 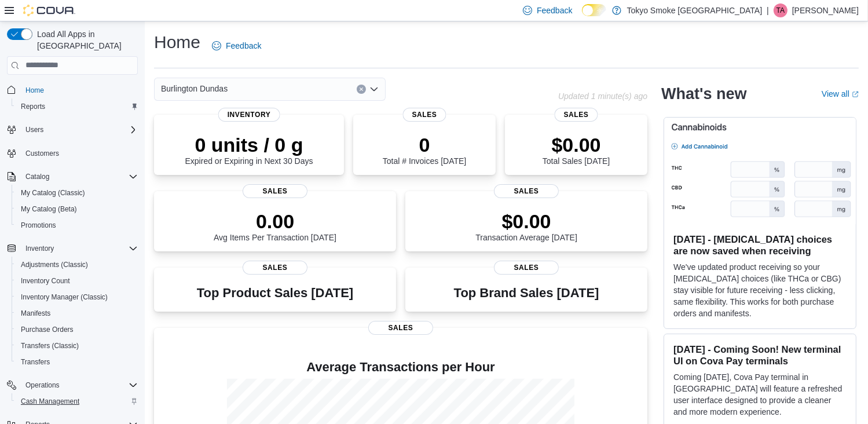 I want to click on a: Transfers, so click(x=35, y=362).